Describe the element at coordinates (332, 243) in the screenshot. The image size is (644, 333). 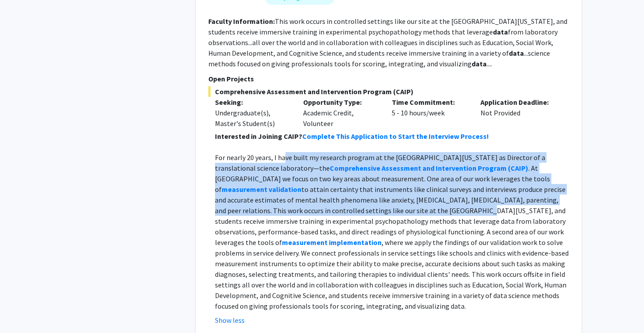
I see `strong: measurement implementation` at that location.